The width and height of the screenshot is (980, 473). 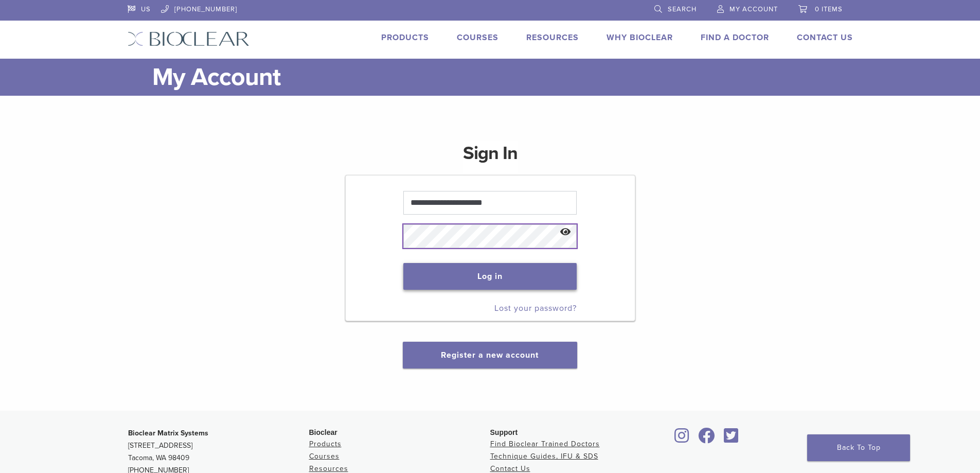 What do you see at coordinates (490, 158) in the screenshot?
I see `h1: Sign In` at bounding box center [490, 158].